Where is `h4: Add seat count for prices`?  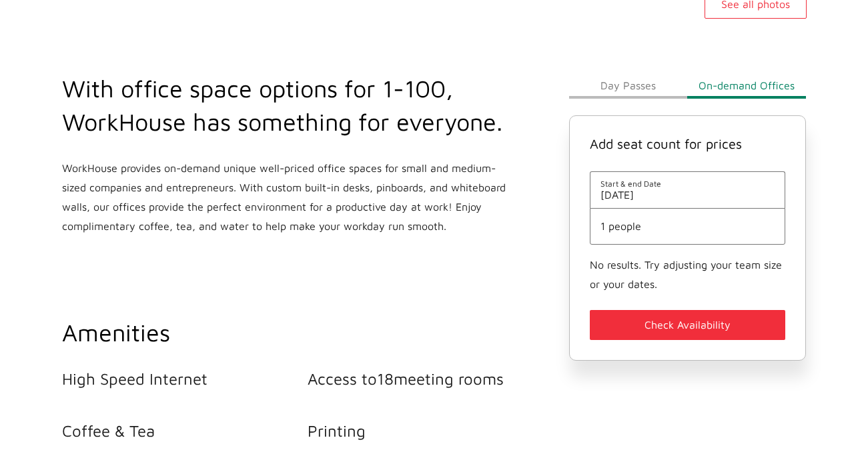 h4: Add seat count for prices is located at coordinates (687, 143).